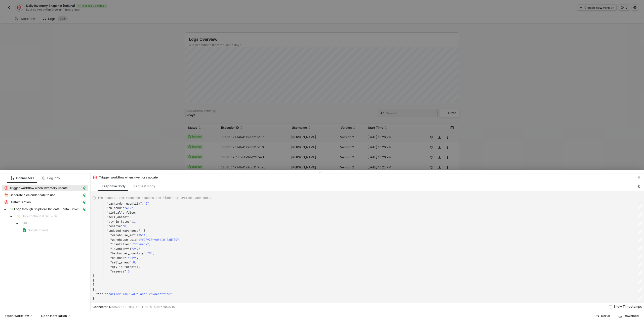 The image size is (644, 321). Describe the element at coordinates (141, 245) in the screenshot. I see `span: "Primary"` at that location.